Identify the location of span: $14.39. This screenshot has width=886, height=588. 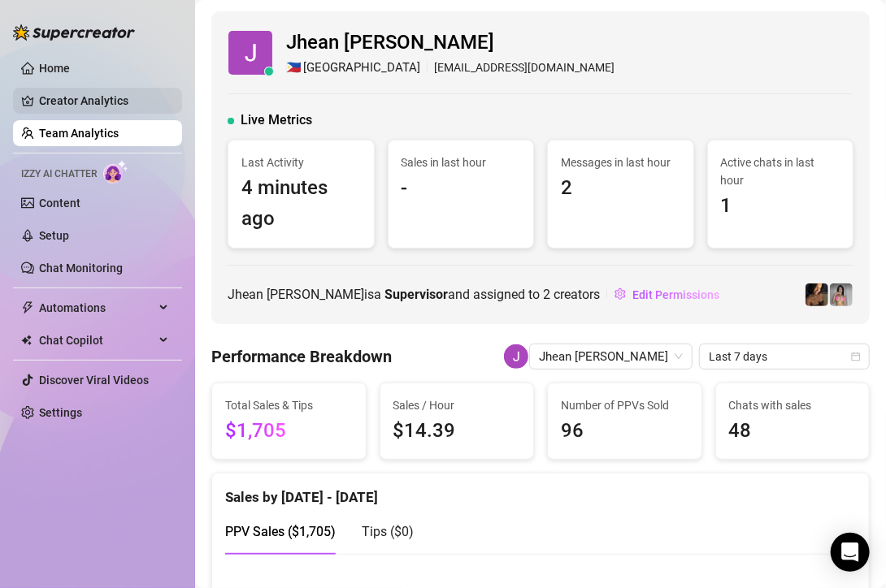
(457, 431).